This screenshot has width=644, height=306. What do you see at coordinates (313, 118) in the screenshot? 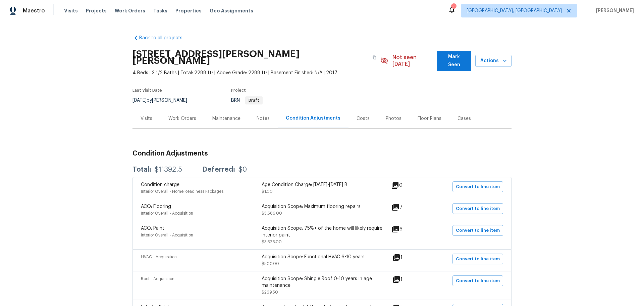
I see `div: Condition Adjustments` at bounding box center [313, 118].